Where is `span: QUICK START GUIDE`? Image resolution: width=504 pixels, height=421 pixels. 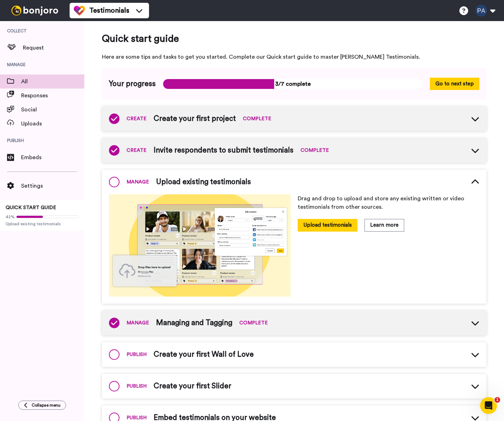
span: QUICK START GUIDE is located at coordinates (31, 207).